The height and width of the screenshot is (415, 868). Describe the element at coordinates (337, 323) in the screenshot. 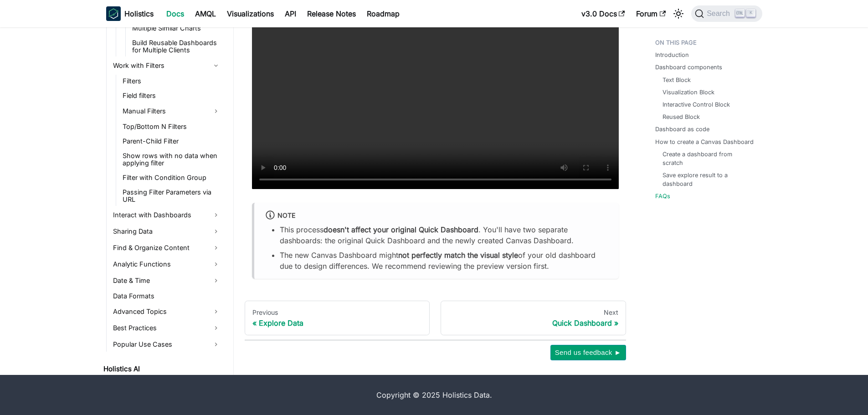

I see `div: Explore Data` at that location.